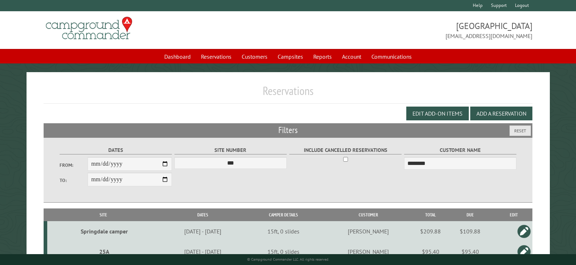 Image resolution: width=576 pixels, height=265 pixels. I want to click on a: Customers, so click(254, 57).